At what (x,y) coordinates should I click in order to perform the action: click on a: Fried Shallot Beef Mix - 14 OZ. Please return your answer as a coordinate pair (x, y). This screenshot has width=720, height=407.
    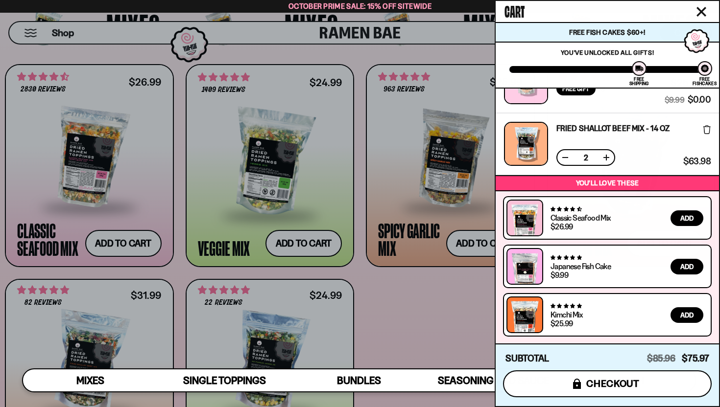
    Looking at the image, I should click on (613, 128).